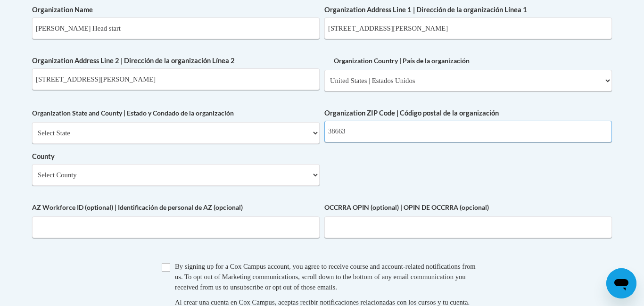  Describe the element at coordinates (176, 113) in the screenshot. I see `label: Organization State and County | Estado y Condado de la organización` at that location.